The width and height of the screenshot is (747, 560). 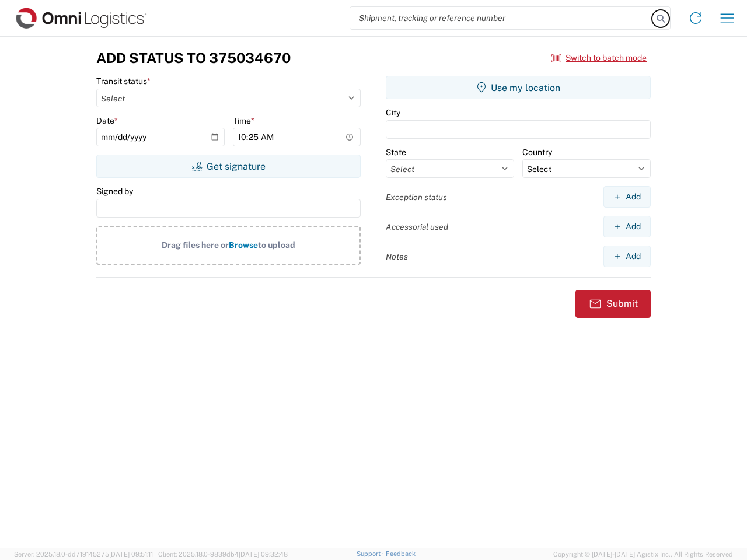 I want to click on label: Country, so click(x=537, y=152).